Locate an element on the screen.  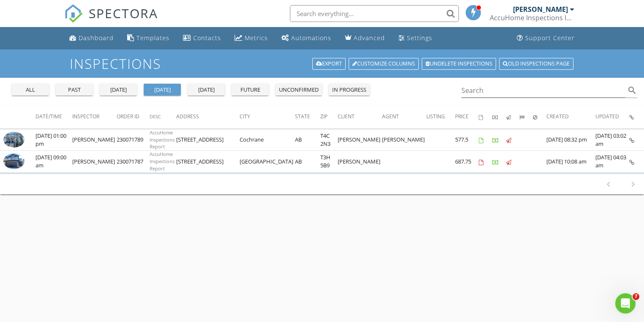
a: Undelete inspections is located at coordinates (459, 64).